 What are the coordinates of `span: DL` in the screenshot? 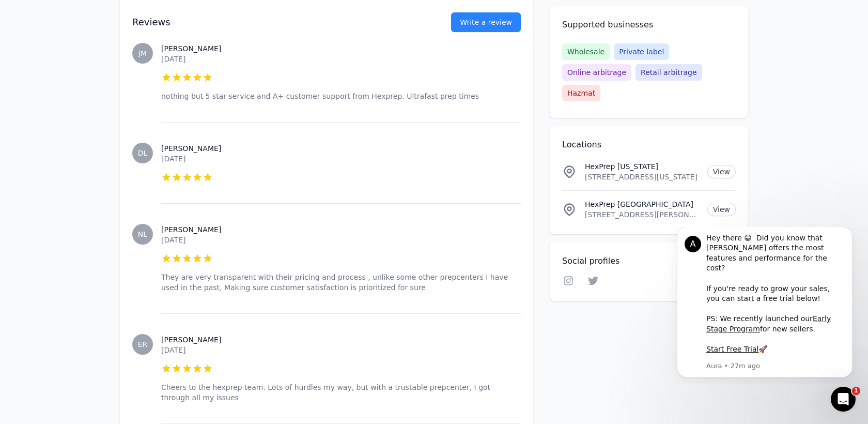 It's located at (142, 153).